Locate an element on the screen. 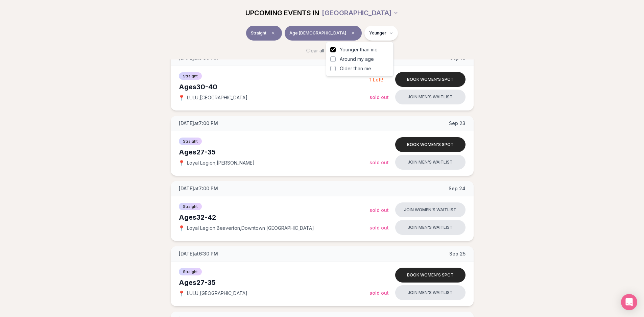 Image resolution: width=644 pixels, height=317 pixels. button: Around my age is located at coordinates (333, 59).